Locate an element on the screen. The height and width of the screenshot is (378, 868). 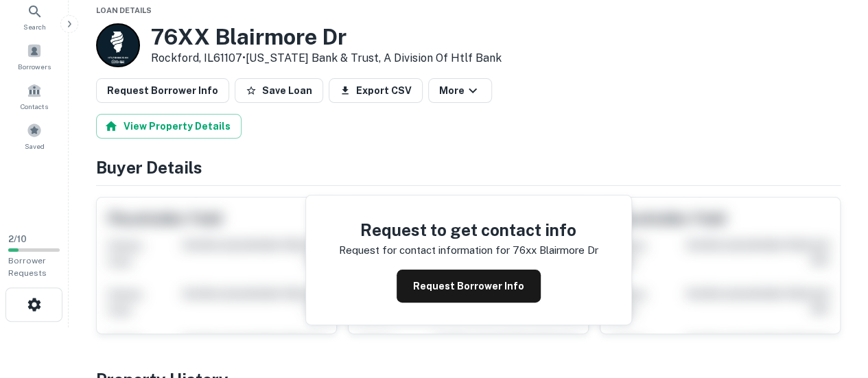
h4: Request to get contact info is located at coordinates (469, 230).